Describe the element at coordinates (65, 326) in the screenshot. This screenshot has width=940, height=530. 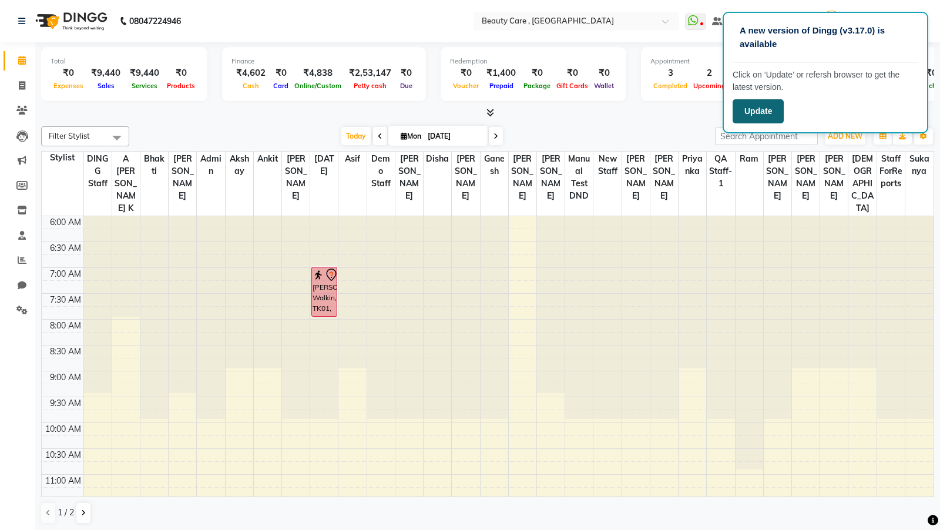
I see `div: 8:00 AM` at that location.